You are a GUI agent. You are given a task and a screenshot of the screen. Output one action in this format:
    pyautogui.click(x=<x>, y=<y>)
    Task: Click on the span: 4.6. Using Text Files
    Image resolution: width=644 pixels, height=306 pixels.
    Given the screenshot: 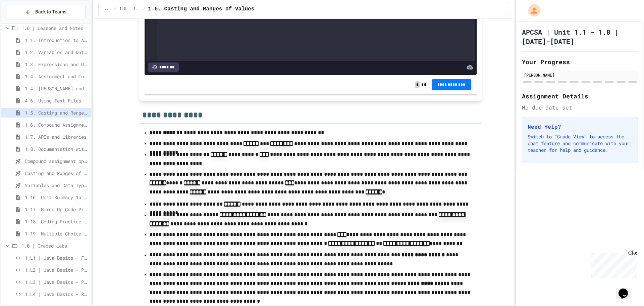 What is the action you would take?
    pyautogui.click(x=56, y=101)
    